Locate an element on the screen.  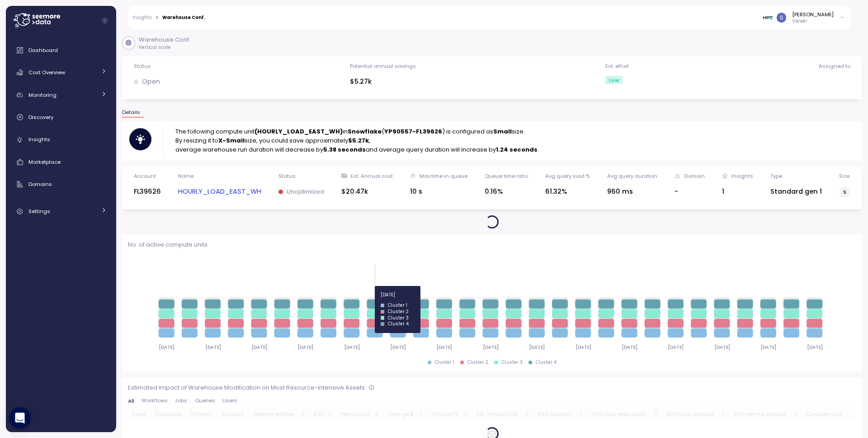
div: 0.16% is located at coordinates (506, 191).